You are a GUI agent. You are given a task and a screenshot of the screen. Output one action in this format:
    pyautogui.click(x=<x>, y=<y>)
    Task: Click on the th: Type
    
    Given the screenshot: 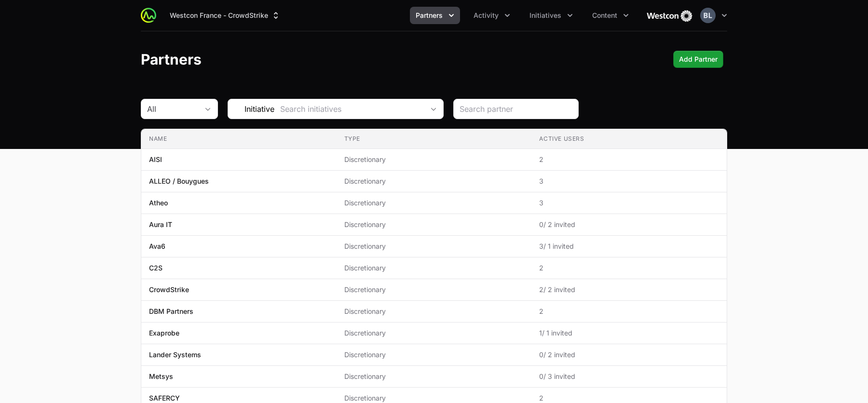 What is the action you would take?
    pyautogui.click(x=434, y=139)
    